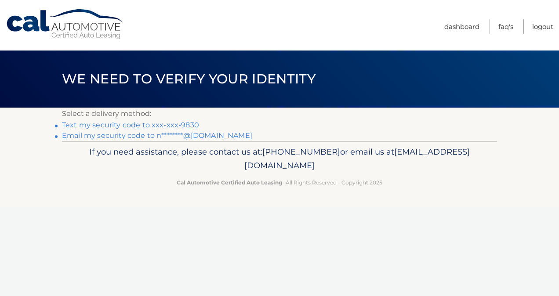  Describe the element at coordinates (229, 182) in the screenshot. I see `strong: Cal Automotive Certified Auto Leasing` at that location.